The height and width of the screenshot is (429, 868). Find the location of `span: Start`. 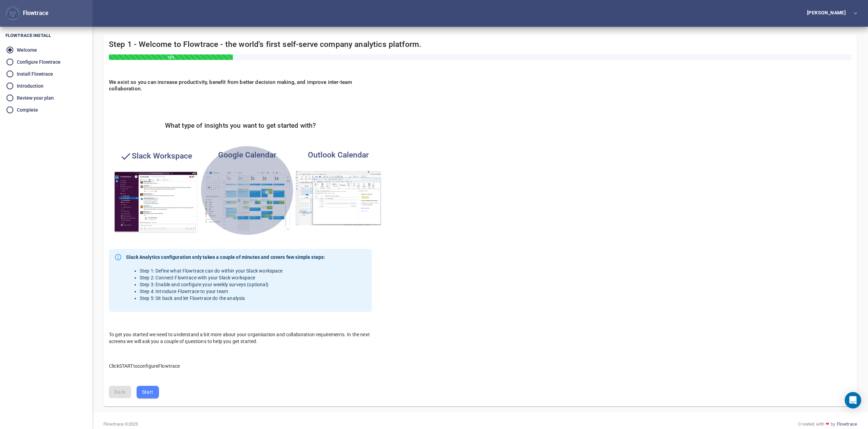

span: Start is located at coordinates (148, 392).